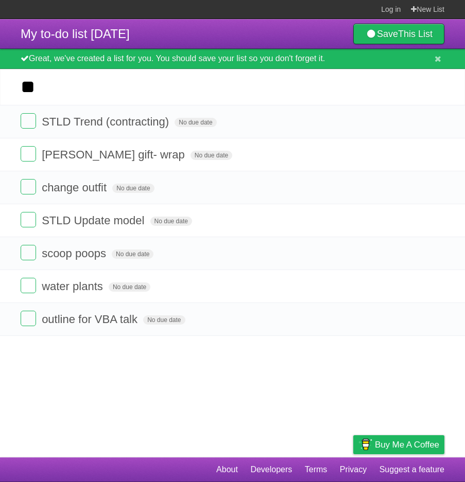 This screenshot has width=465, height=482. I want to click on span: STLD Update model, so click(94, 220).